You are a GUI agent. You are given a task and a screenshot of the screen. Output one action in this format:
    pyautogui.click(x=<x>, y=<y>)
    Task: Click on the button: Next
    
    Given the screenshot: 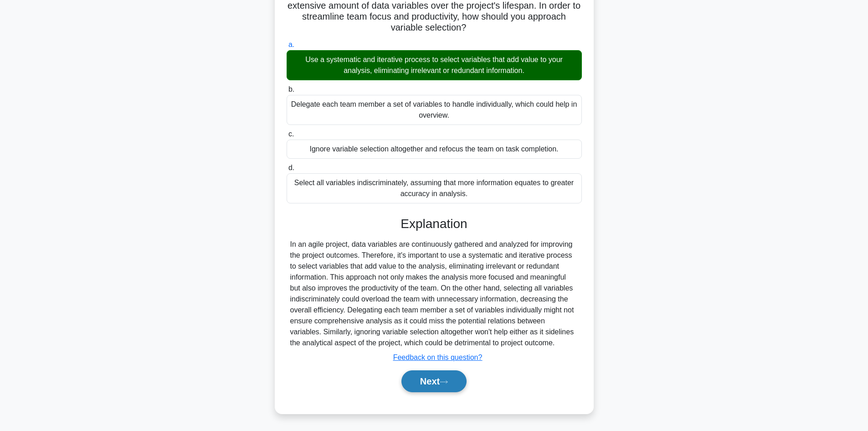 What is the action you would take?
    pyautogui.click(x=434, y=381)
    